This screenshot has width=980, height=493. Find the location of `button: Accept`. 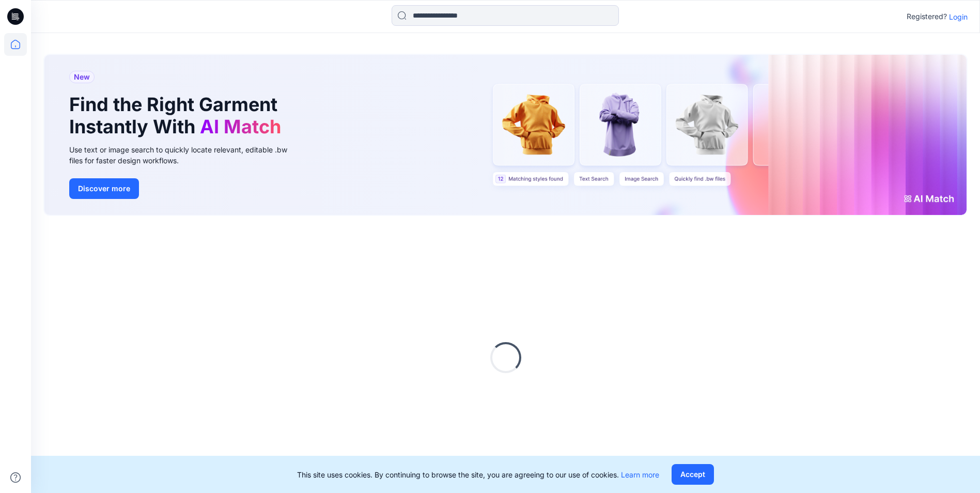

button: Accept is located at coordinates (692, 474).